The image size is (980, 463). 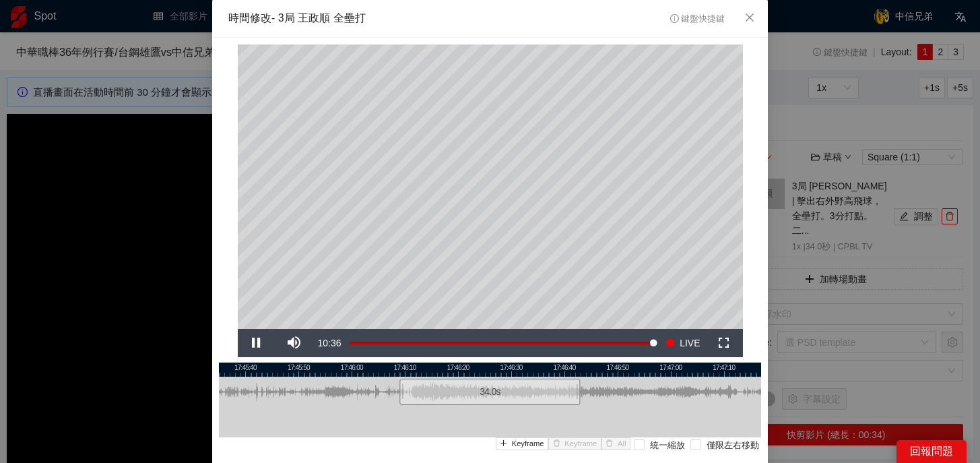 I want to click on span: 鍵盤快捷鍵, so click(x=697, y=19).